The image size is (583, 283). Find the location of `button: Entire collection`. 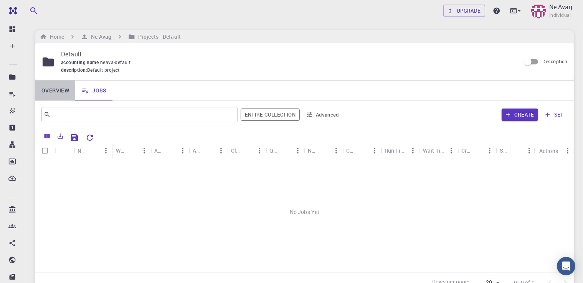

button: Entire collection is located at coordinates (270, 115).